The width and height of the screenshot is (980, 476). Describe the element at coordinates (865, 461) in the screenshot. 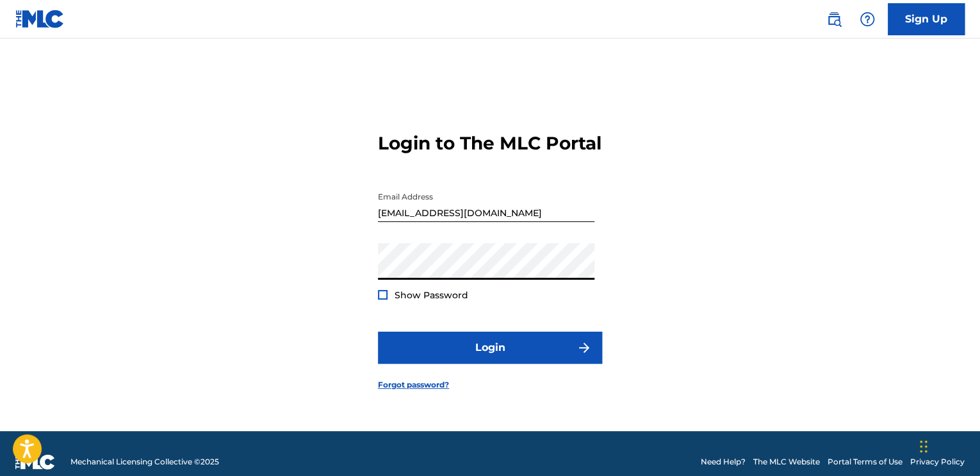

I see `a: Portal Terms of Use` at that location.